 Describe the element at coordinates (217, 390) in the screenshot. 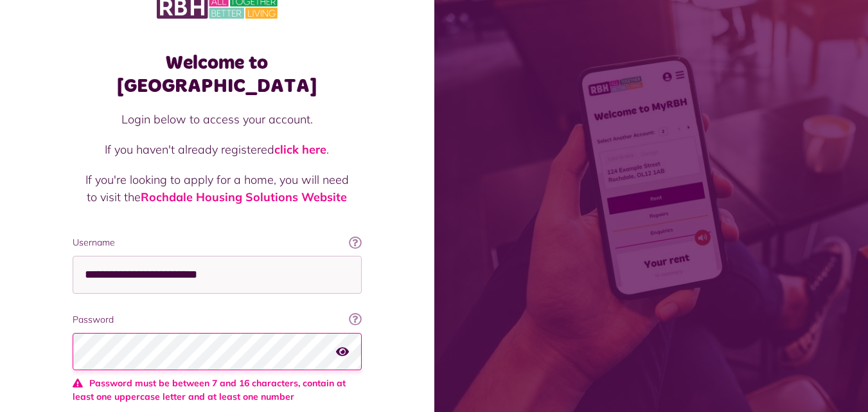

I see `span: Password must be between 7 and 16 characters, contain at least one uppercase letter and at least ...` at that location.